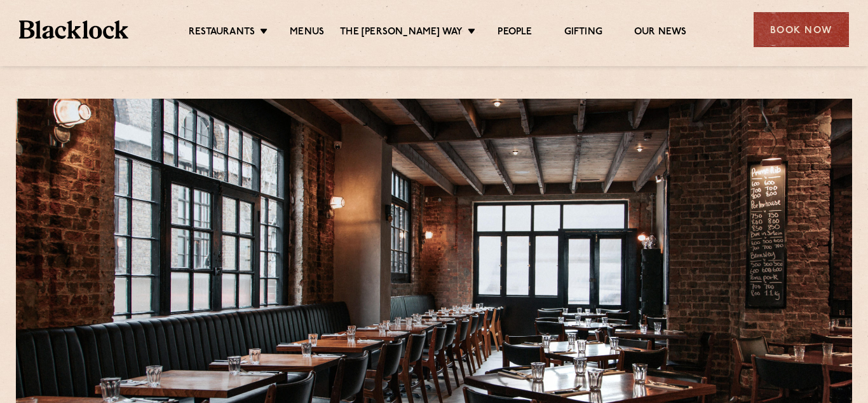 The width and height of the screenshot is (868, 403). Describe the element at coordinates (583, 33) in the screenshot. I see `a: Gifting` at that location.